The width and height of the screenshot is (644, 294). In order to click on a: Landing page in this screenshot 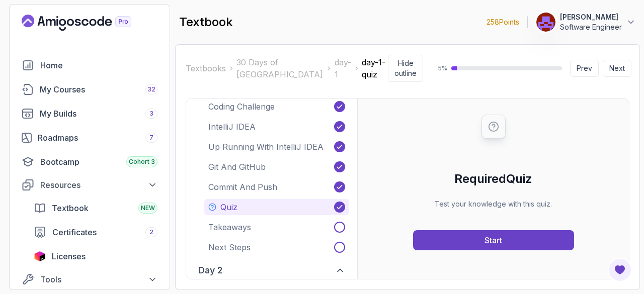, I will do `click(88, 23)`.